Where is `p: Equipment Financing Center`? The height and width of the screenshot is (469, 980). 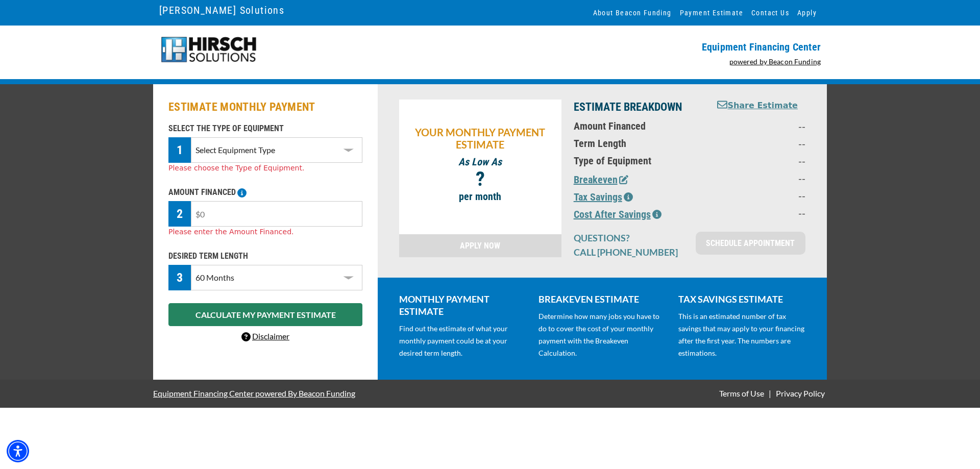 p: Equipment Financing Center is located at coordinates (659, 47).